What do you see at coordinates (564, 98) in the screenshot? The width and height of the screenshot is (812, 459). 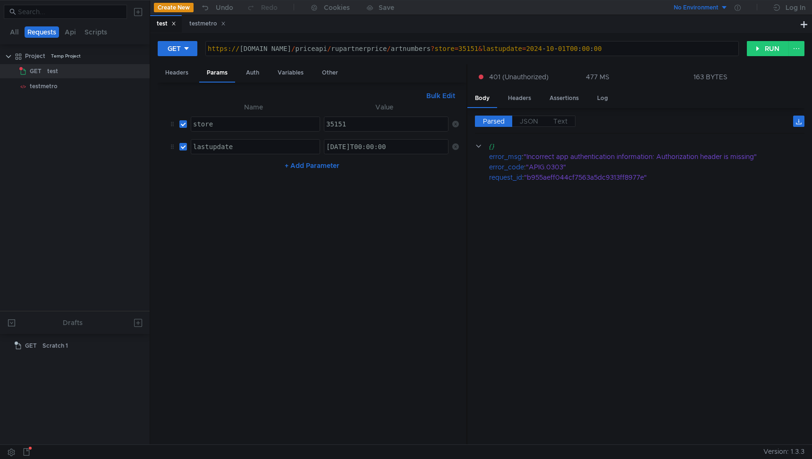 I see `div: Assertions` at bounding box center [564, 98].